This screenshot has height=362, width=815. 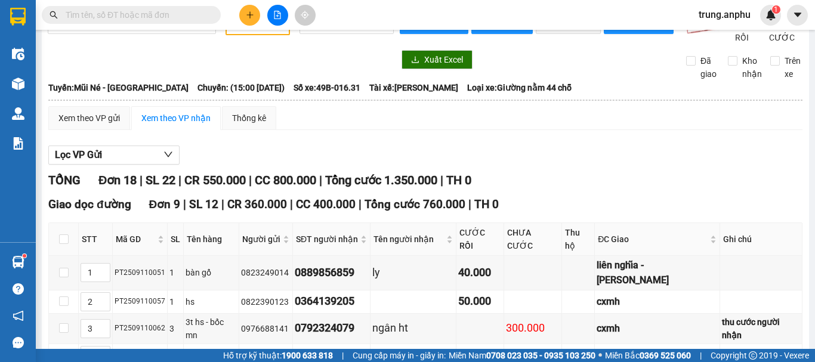 I want to click on th: SL, so click(x=175, y=239).